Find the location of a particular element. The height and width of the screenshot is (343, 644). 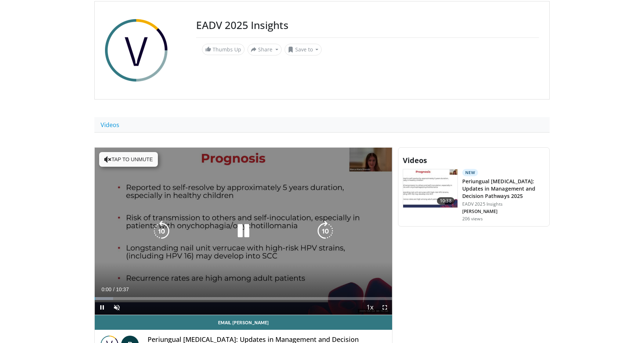

button: Fullscreen is located at coordinates (385, 308).